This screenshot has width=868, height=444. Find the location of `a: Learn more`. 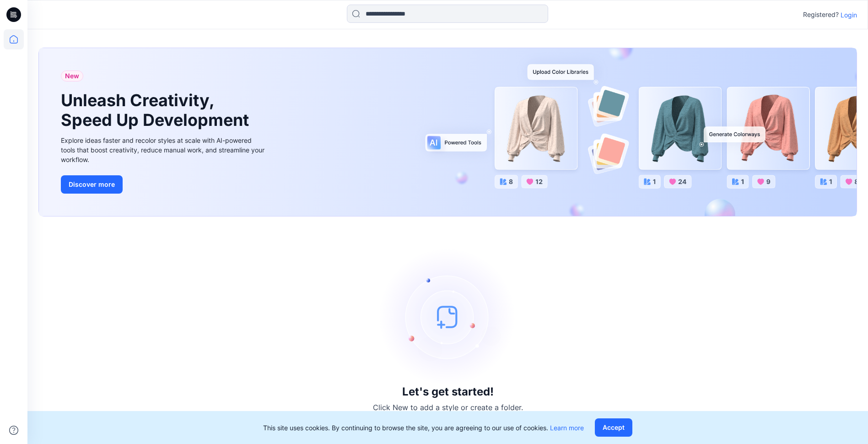

a: Learn more is located at coordinates (567, 427).